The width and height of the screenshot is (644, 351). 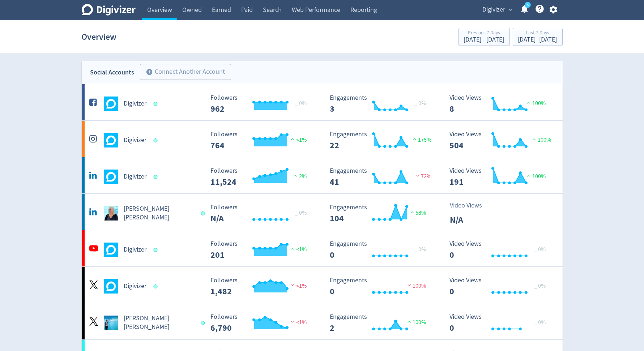 I want to click on svg: Engagements 2, so click(x=381, y=323).